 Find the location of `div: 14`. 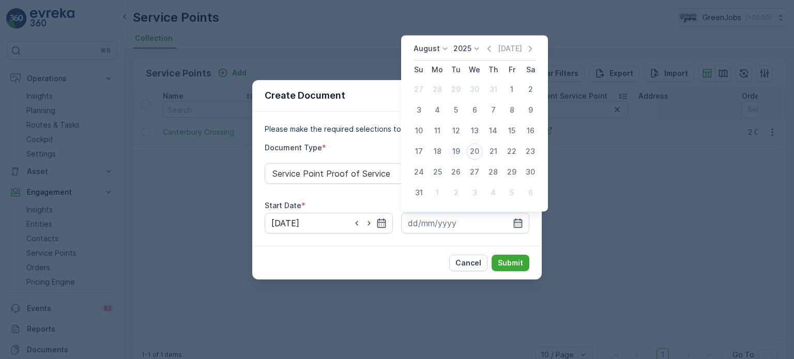

div: 14 is located at coordinates (493, 131).